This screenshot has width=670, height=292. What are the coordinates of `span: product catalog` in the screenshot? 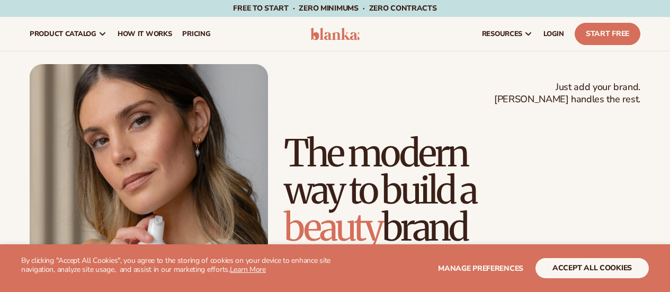 It's located at (63, 34).